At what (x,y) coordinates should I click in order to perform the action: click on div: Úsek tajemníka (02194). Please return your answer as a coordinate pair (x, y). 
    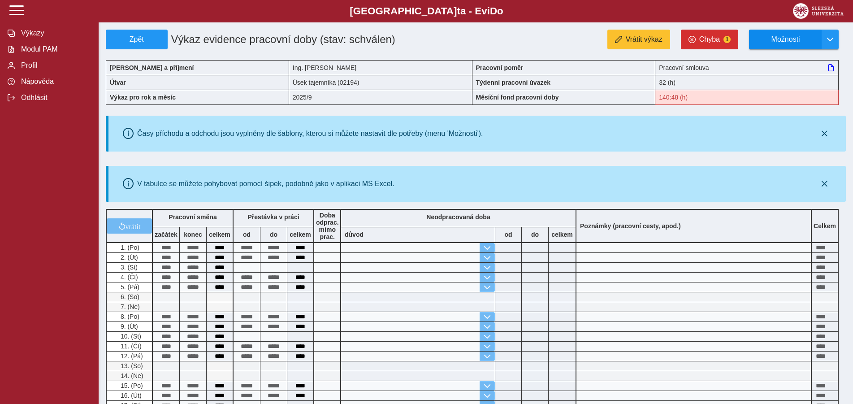
    Looking at the image, I should click on (380, 82).